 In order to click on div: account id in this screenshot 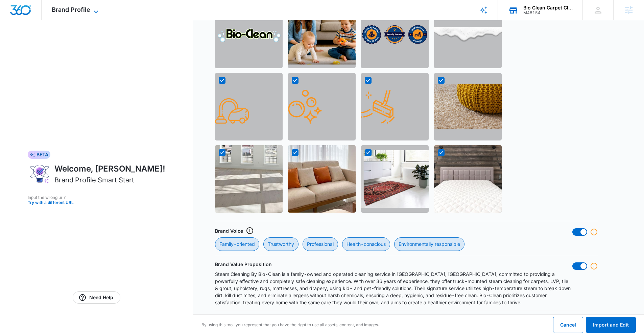, I will do `click(548, 13)`.